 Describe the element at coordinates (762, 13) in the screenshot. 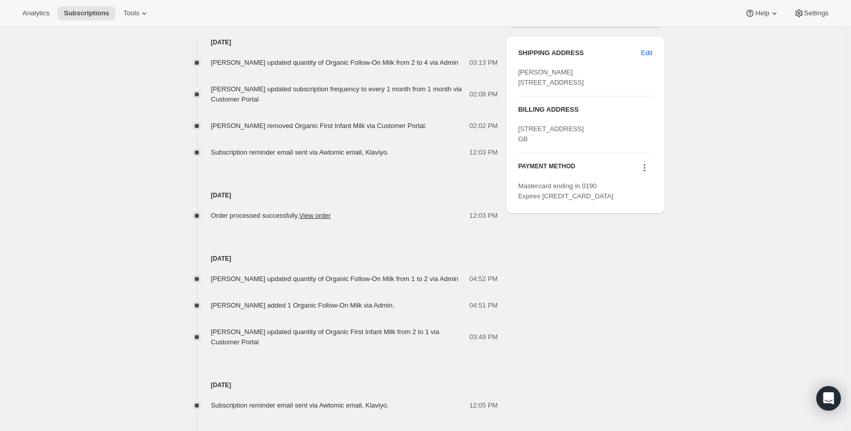

I see `button: Help` at that location.